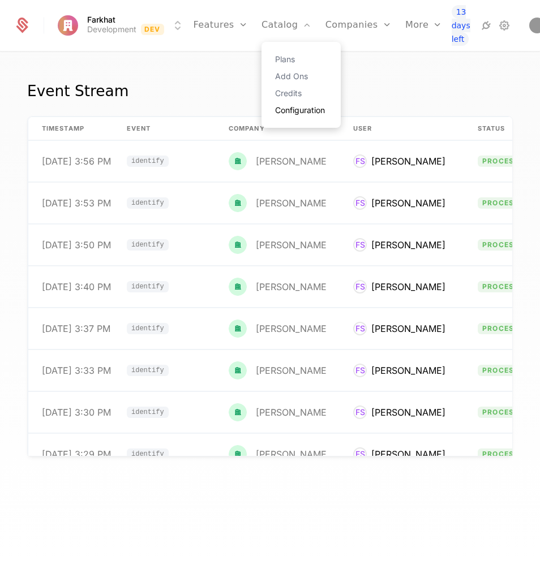  What do you see at coordinates (301, 110) in the screenshot?
I see `a: Configuration` at bounding box center [301, 110].